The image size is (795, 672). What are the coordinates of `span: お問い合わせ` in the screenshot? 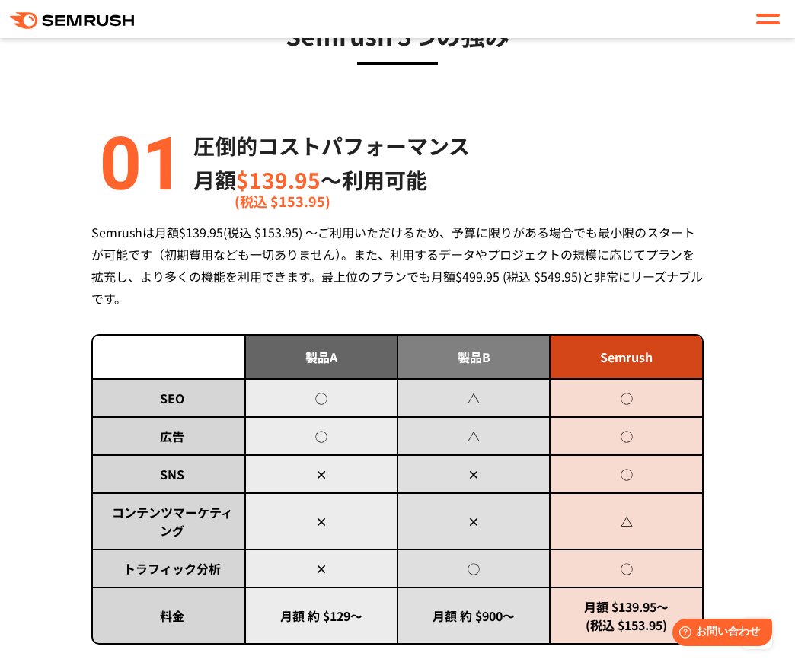 It's located at (69, 19).